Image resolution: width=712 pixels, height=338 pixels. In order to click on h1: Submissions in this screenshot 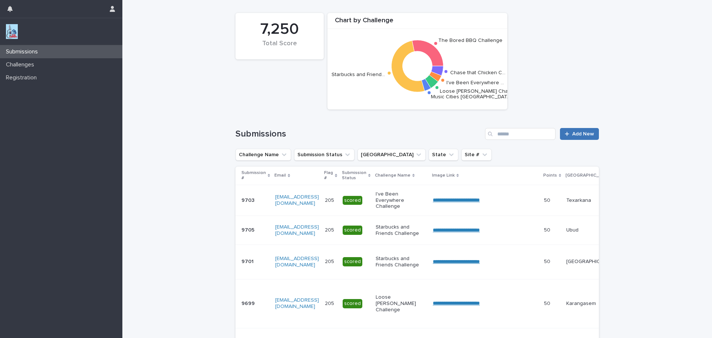, I will do `click(358, 134)`.